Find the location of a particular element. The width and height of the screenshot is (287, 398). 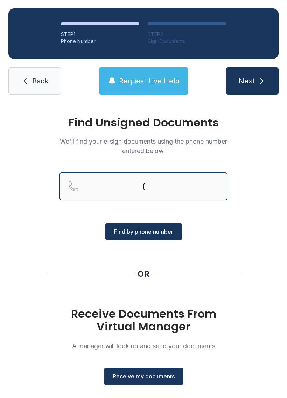

span: Back is located at coordinates (40, 81).